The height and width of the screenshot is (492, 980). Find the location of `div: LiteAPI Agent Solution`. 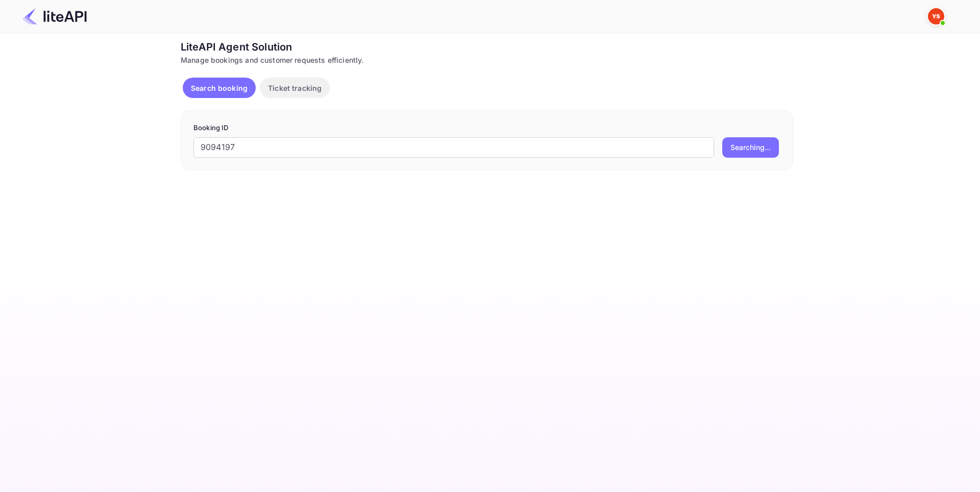

div: LiteAPI Agent Solution is located at coordinates (487, 47).